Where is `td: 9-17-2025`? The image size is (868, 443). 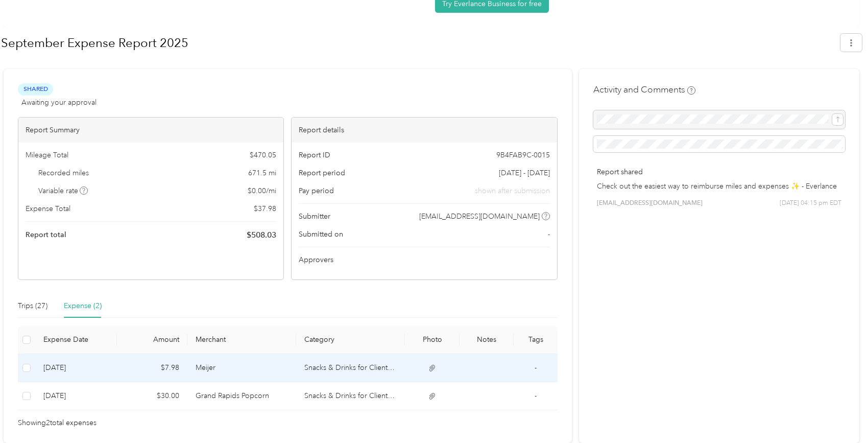
td: 9-17-2025 is located at coordinates (76, 368).